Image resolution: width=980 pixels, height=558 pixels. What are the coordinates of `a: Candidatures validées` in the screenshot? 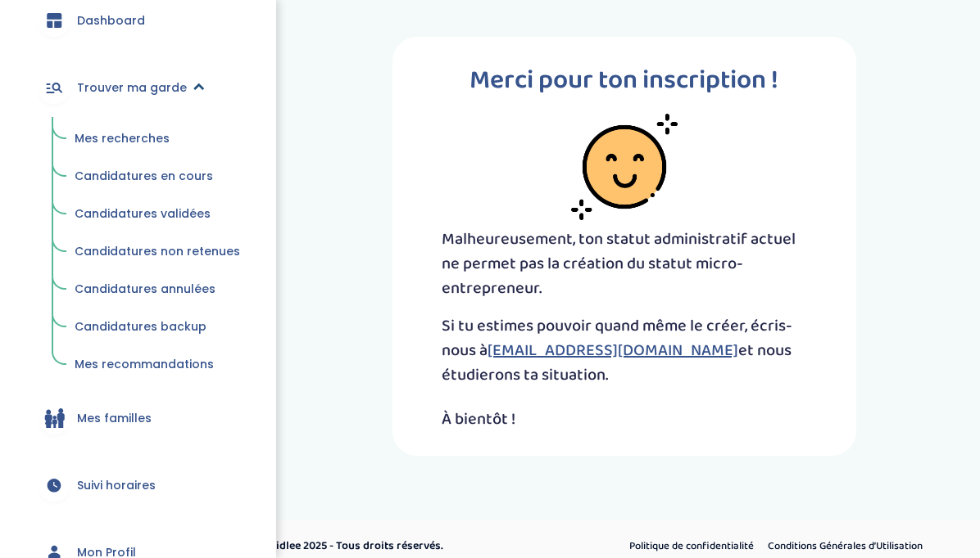 It's located at (157, 215).